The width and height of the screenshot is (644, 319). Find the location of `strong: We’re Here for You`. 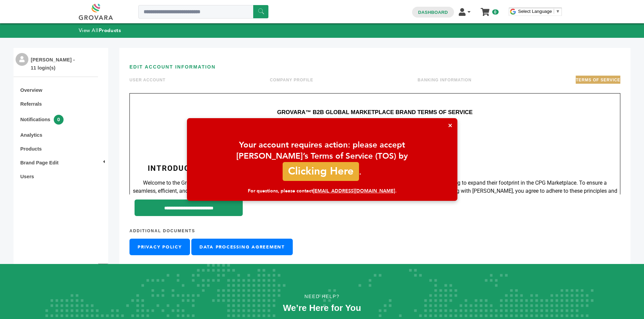

strong: We’re Here for You is located at coordinates (322, 308).